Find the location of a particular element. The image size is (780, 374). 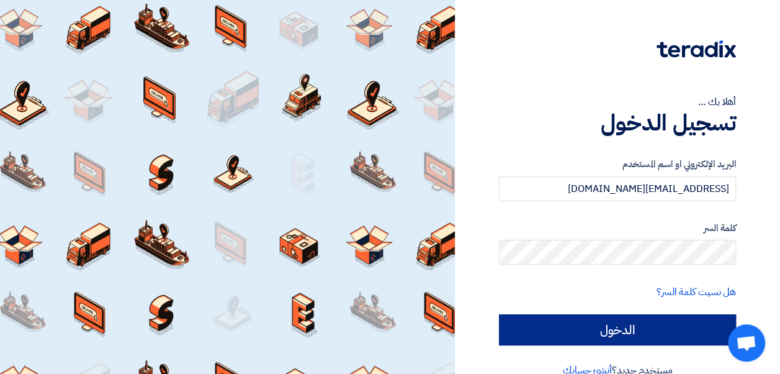

input: الدخول is located at coordinates (618, 330).